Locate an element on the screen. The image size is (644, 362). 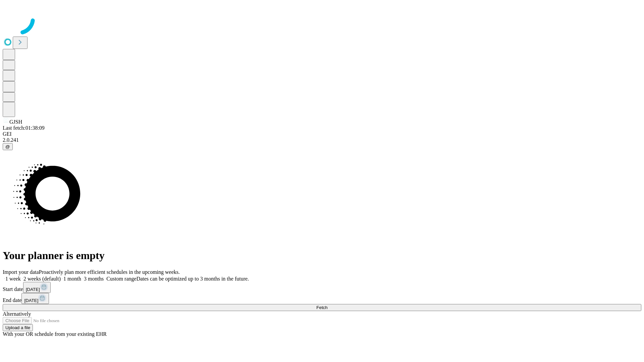
span: Import your data is located at coordinates (21, 272).